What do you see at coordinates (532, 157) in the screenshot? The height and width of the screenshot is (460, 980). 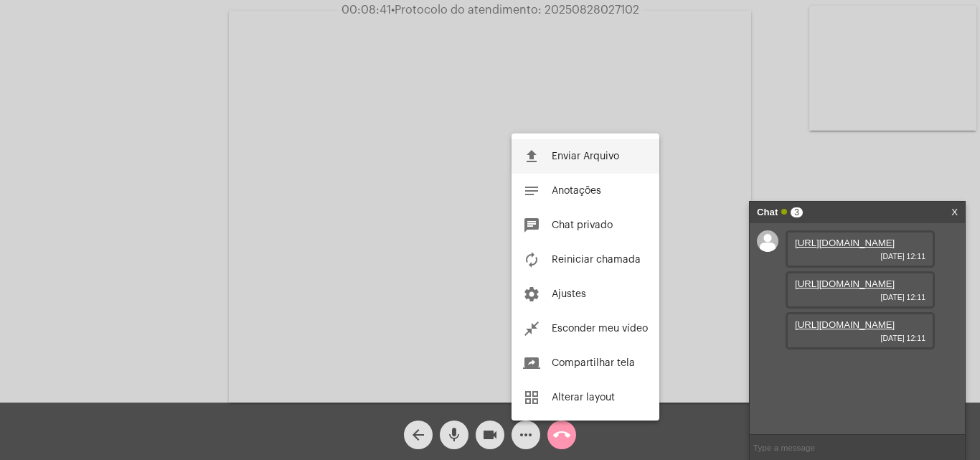 I see `mat-icon: file_upload` at bounding box center [532, 157].